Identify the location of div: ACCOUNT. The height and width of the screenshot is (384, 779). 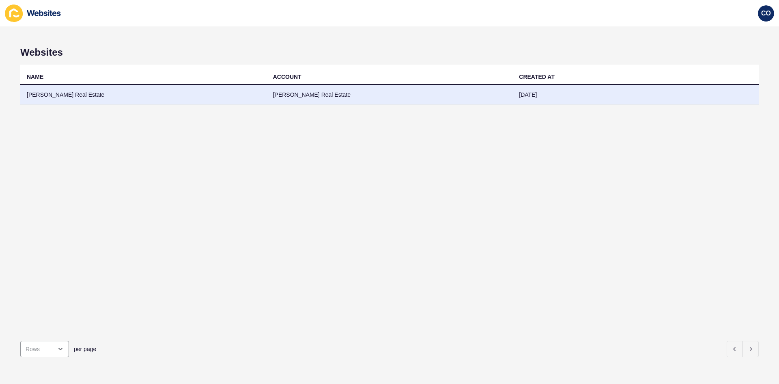
(287, 77).